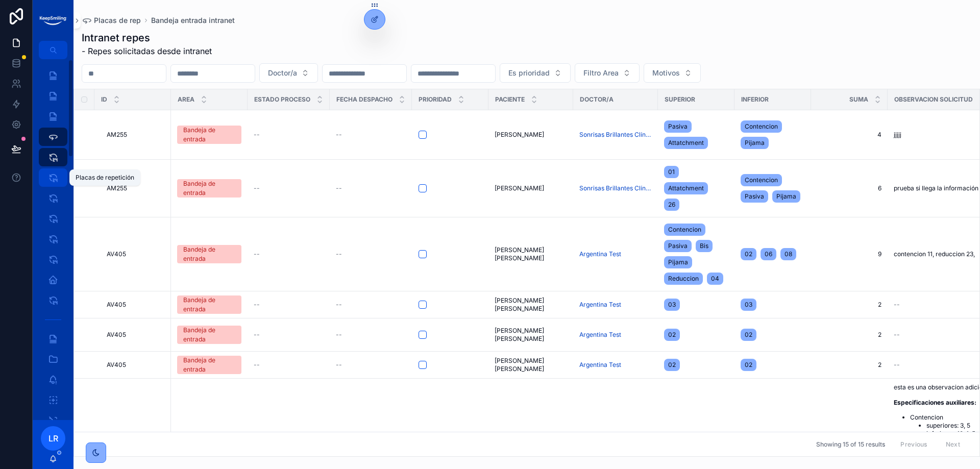 This screenshot has width=980, height=469. Describe the element at coordinates (933, 100) in the screenshot. I see `span: Observacion solicitud` at that location.